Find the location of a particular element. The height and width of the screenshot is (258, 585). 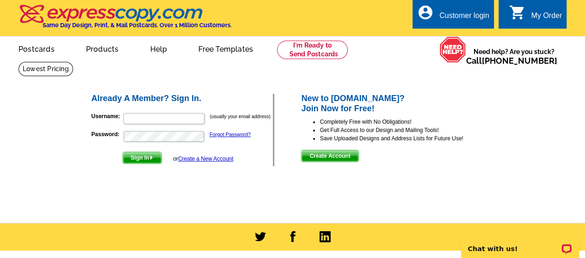

span: Sign In is located at coordinates (142, 158).